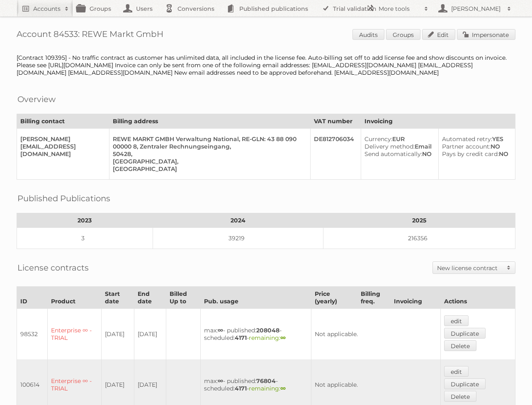 The image size is (532, 405). What do you see at coordinates (439, 34) in the screenshot?
I see `a: Edit` at bounding box center [439, 34].